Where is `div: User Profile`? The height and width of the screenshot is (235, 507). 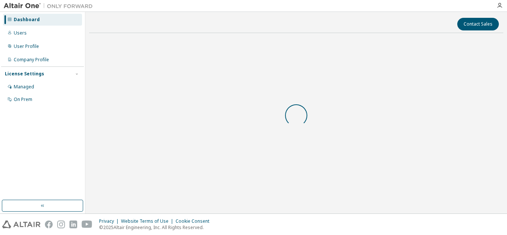
div: User Profile is located at coordinates (26, 46).